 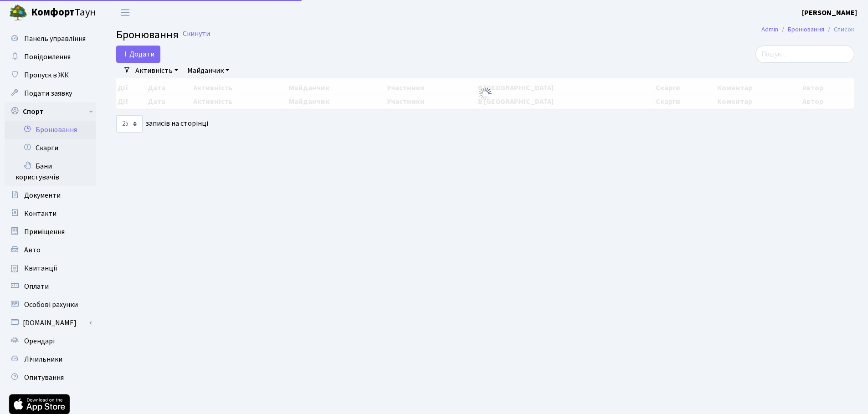 What do you see at coordinates (50, 214) in the screenshot?
I see `a: Контакти` at bounding box center [50, 214].